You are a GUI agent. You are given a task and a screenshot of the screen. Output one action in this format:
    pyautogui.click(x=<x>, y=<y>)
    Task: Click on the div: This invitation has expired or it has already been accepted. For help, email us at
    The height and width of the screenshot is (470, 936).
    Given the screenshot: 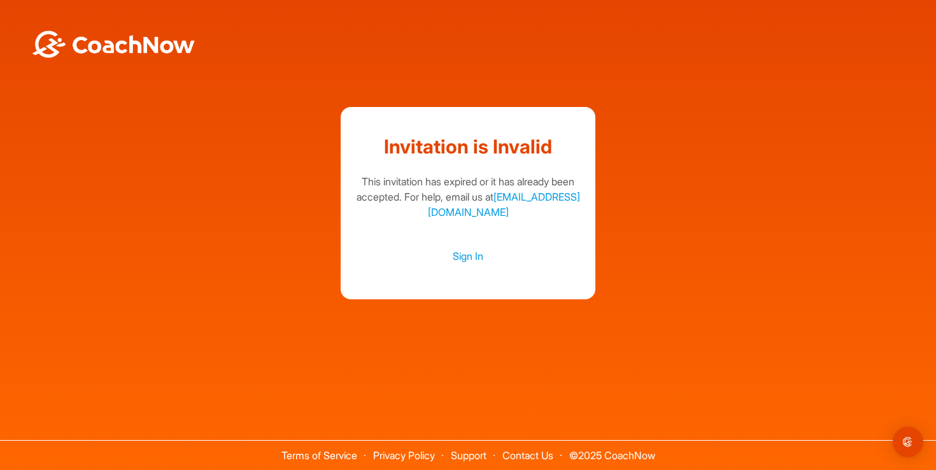 What is the action you would take?
    pyautogui.click(x=468, y=197)
    